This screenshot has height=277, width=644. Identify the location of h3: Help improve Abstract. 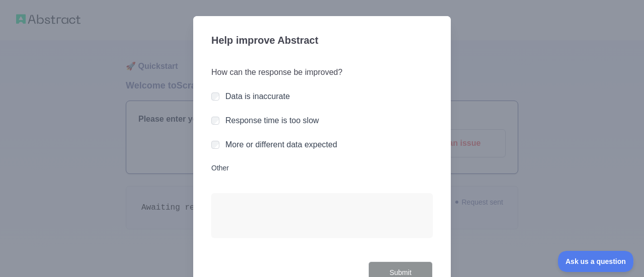
(322, 42).